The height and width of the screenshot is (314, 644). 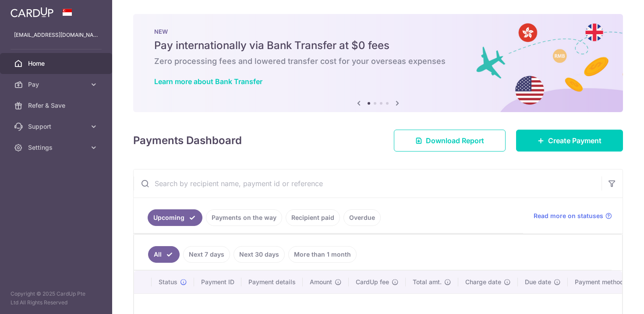 What do you see at coordinates (259, 254) in the screenshot?
I see `a: Next 30 days` at bounding box center [259, 254].